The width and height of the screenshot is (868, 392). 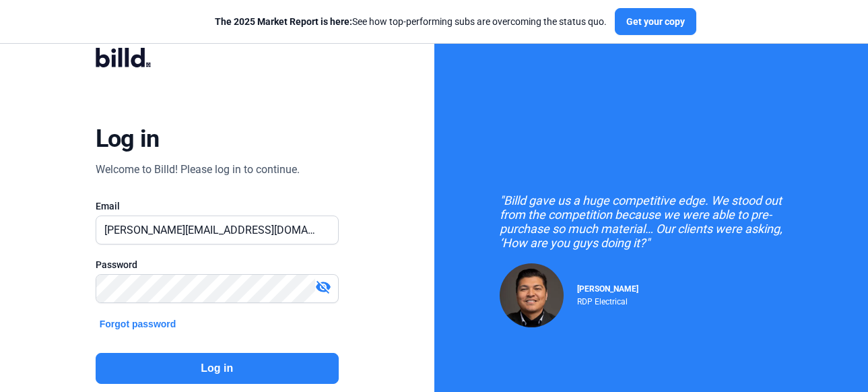 I want to click on img: Raul Pacheco, so click(x=531, y=295).